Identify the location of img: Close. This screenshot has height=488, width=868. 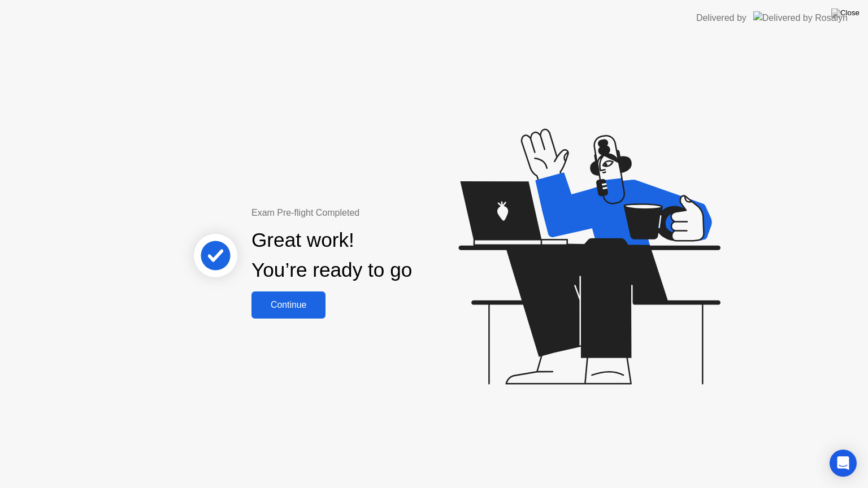
(845, 13).